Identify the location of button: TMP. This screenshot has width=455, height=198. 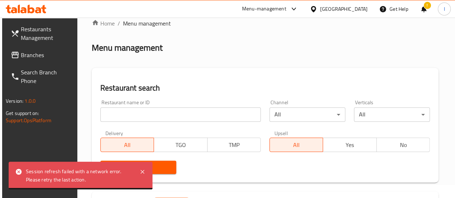
(234, 145).